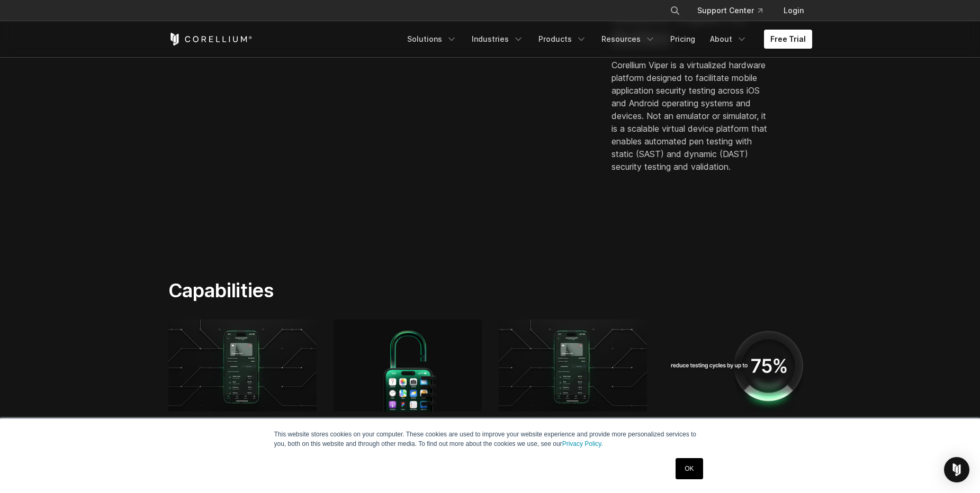 Image resolution: width=980 pixels, height=493 pixels. What do you see at coordinates (408, 365) in the screenshot?
I see `img: inhouse-security` at bounding box center [408, 365].